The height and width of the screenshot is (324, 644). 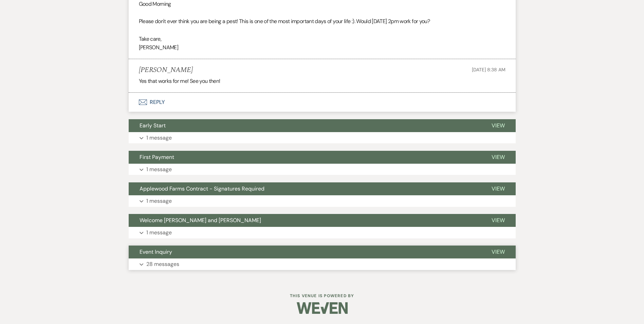 What do you see at coordinates (162, 264) in the screenshot?
I see `p: 28 messages` at bounding box center [162, 264].